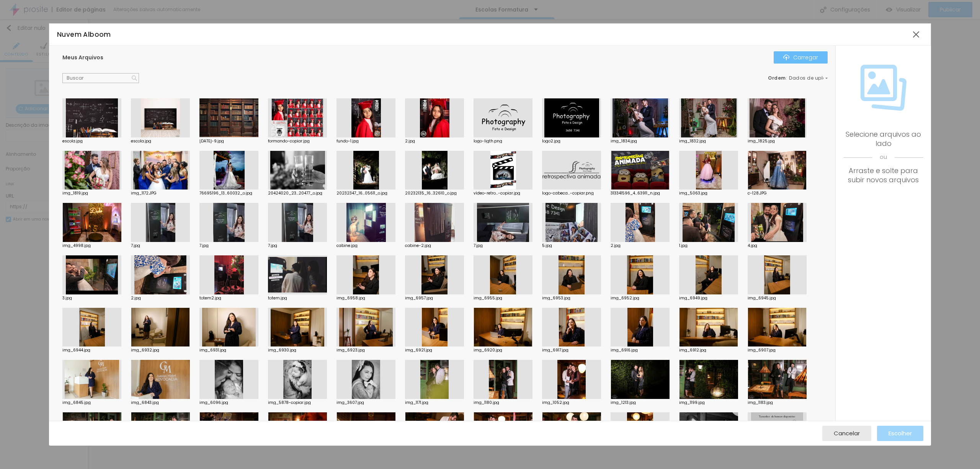 This screenshot has width=980, height=469. What do you see at coordinates (418, 350) in the screenshot?
I see `font: img_6921.jpg` at bounding box center [418, 350].